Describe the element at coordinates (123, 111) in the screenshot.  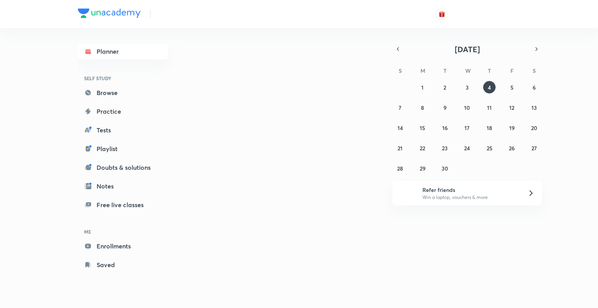
I see `a: Practice` at that location.